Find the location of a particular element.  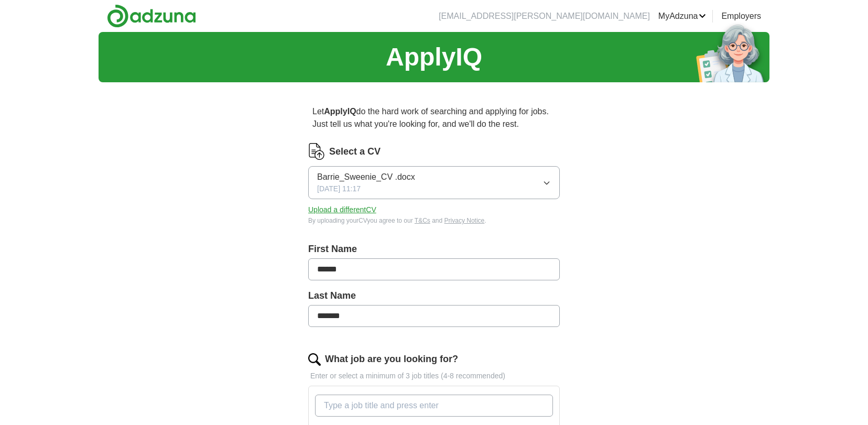

div: By uploading your CV you agree to our and . is located at coordinates (434, 220).